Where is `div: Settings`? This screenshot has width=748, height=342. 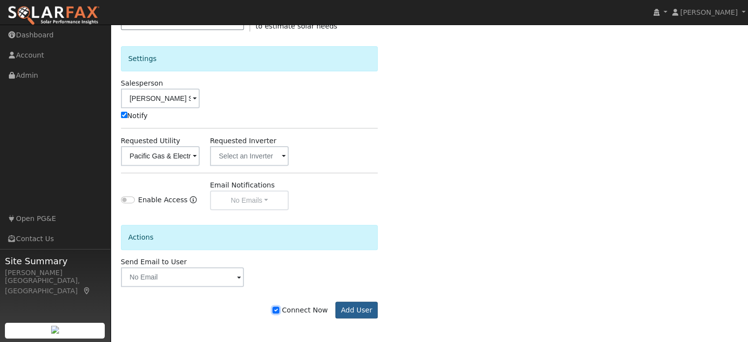
div: Settings is located at coordinates (249, 58).